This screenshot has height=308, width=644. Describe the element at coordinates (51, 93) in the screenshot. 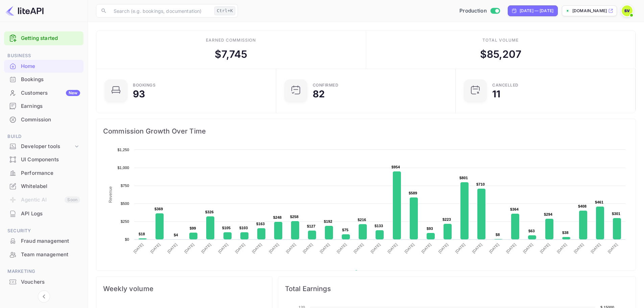

I see `div: Customers` at that location.